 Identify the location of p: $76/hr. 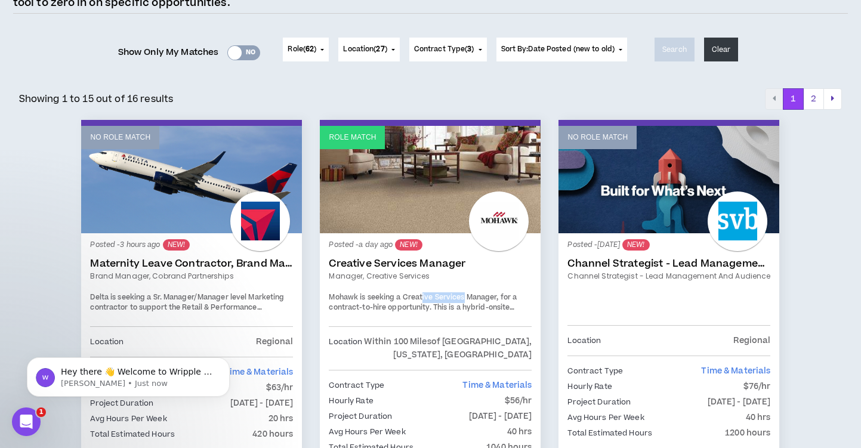
(758, 387).